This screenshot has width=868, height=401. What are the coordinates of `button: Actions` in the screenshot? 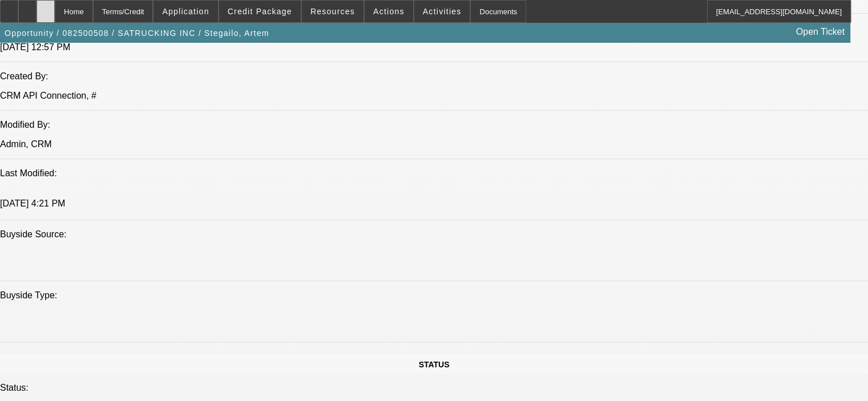 It's located at (389, 11).